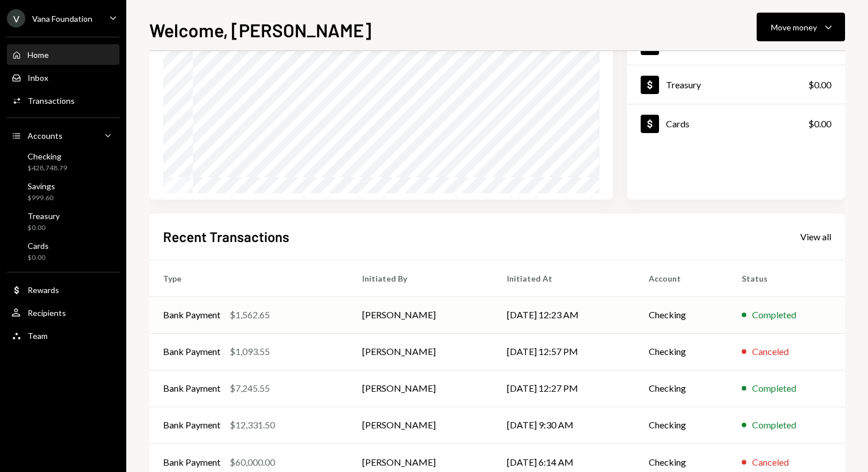  Describe the element at coordinates (63, 54) in the screenshot. I see `a: Home` at that location.